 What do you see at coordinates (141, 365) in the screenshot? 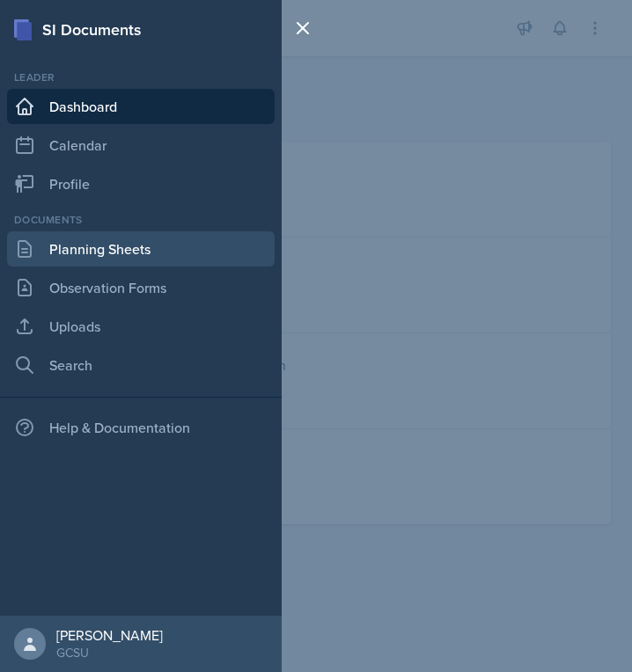
I see `a: Search` at bounding box center [141, 365].